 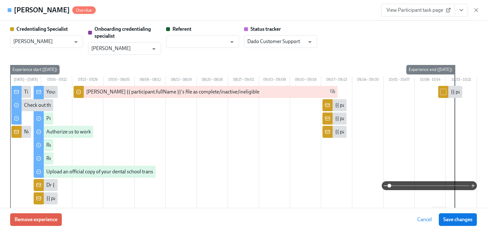 I want to click on button: 1, so click(x=439, y=212).